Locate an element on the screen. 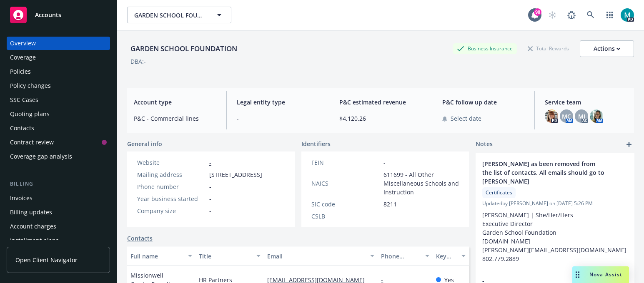 The width and height of the screenshot is (644, 283). a: Search is located at coordinates (591, 15).